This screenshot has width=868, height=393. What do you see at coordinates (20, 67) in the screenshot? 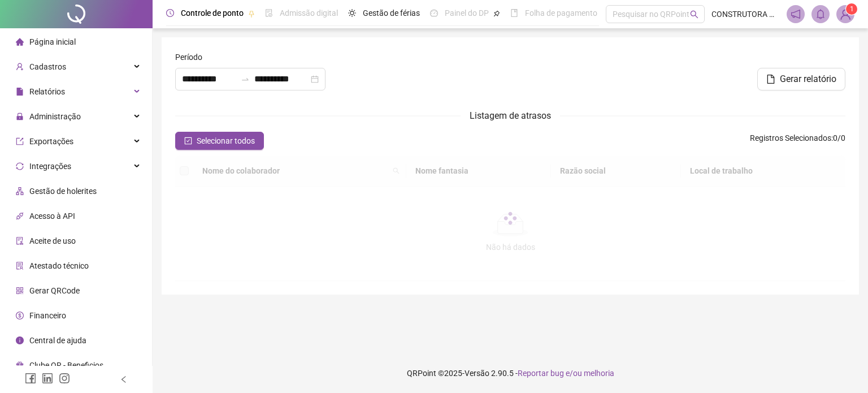
I see `span: user-add` at bounding box center [20, 67].